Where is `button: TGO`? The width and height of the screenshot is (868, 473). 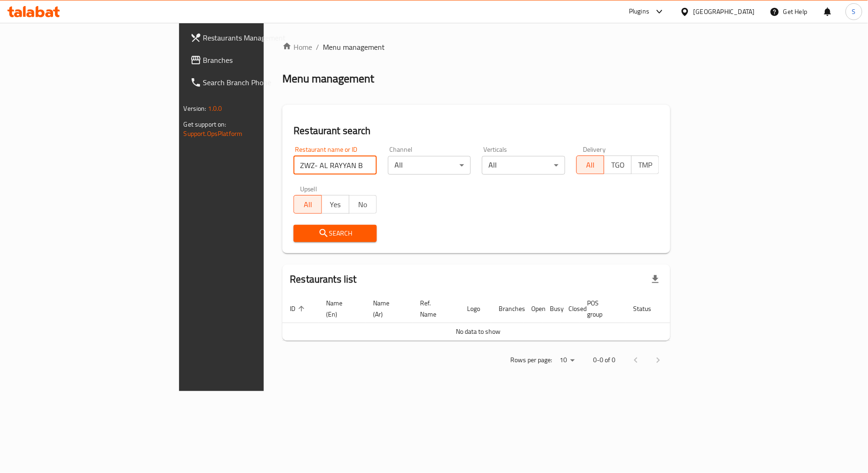
button: TGO is located at coordinates (618, 165).